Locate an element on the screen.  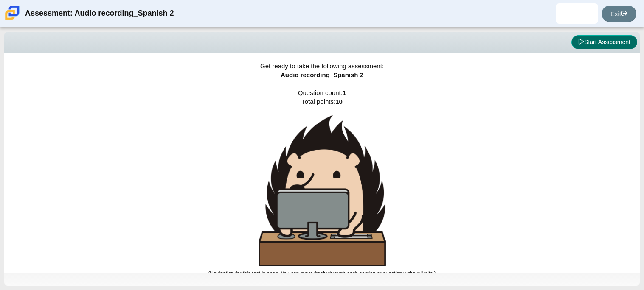
a: Exit is located at coordinates (619, 13).